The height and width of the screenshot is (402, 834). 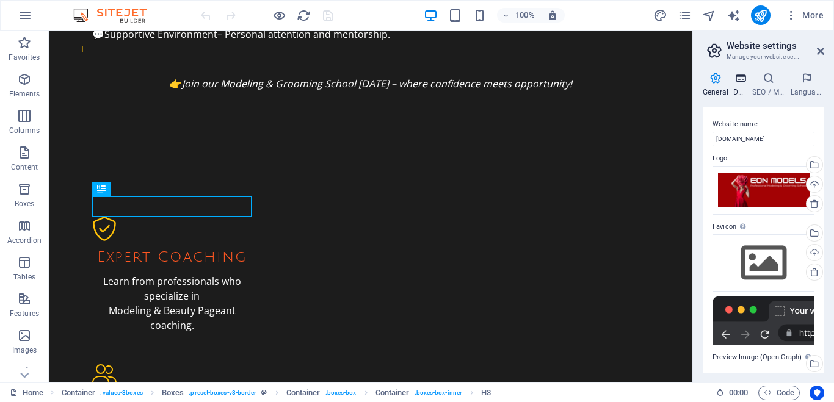 What do you see at coordinates (303, 15) in the screenshot?
I see `button: reload` at bounding box center [303, 15].